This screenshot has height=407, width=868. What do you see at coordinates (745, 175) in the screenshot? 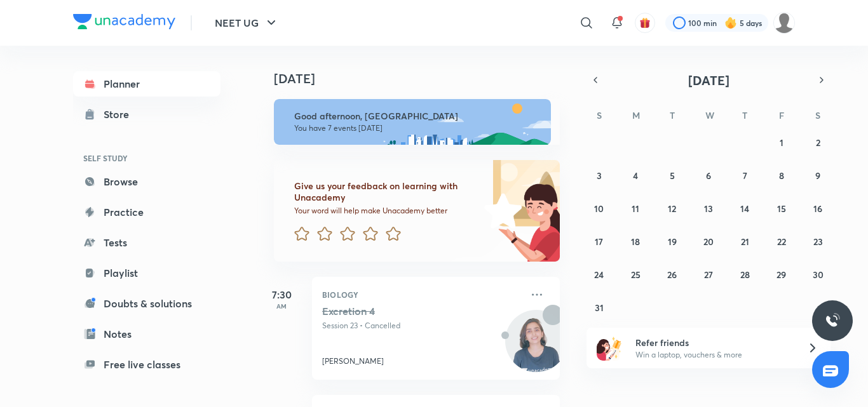
I see `button: August 7, 2025` at bounding box center [745, 175].